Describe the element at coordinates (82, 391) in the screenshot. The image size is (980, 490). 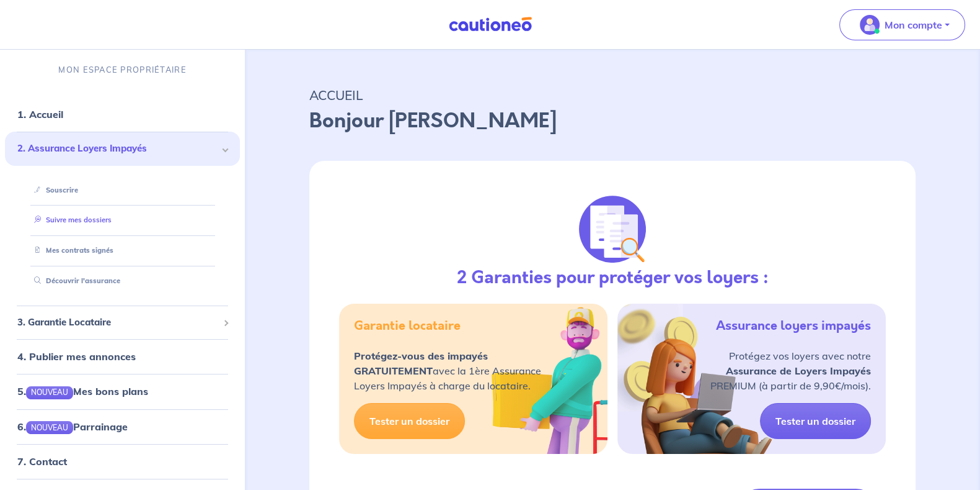
I see `a: 5.NOUVEAUMes bons plans` at that location.